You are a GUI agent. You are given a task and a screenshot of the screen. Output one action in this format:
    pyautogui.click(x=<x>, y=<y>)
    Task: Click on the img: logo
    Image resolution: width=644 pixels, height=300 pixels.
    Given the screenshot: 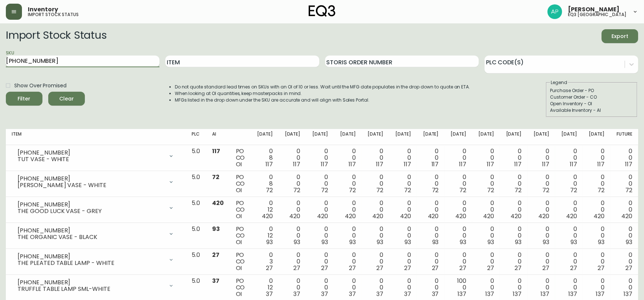 What is the action you would take?
    pyautogui.click(x=322, y=11)
    